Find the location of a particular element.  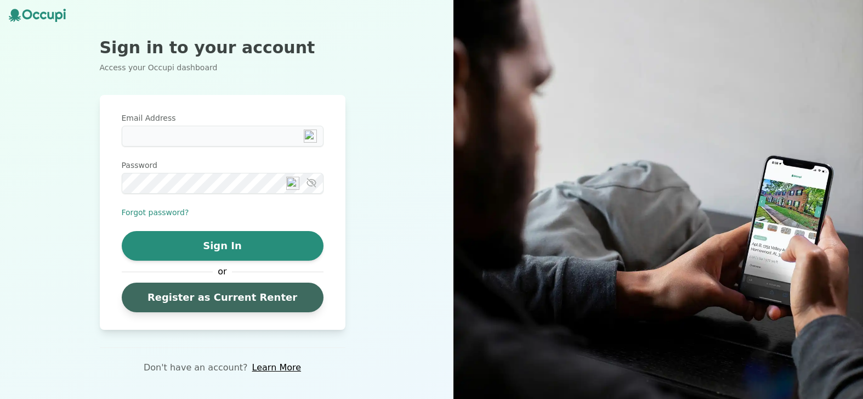

button: Forgot password? is located at coordinates (155, 212).